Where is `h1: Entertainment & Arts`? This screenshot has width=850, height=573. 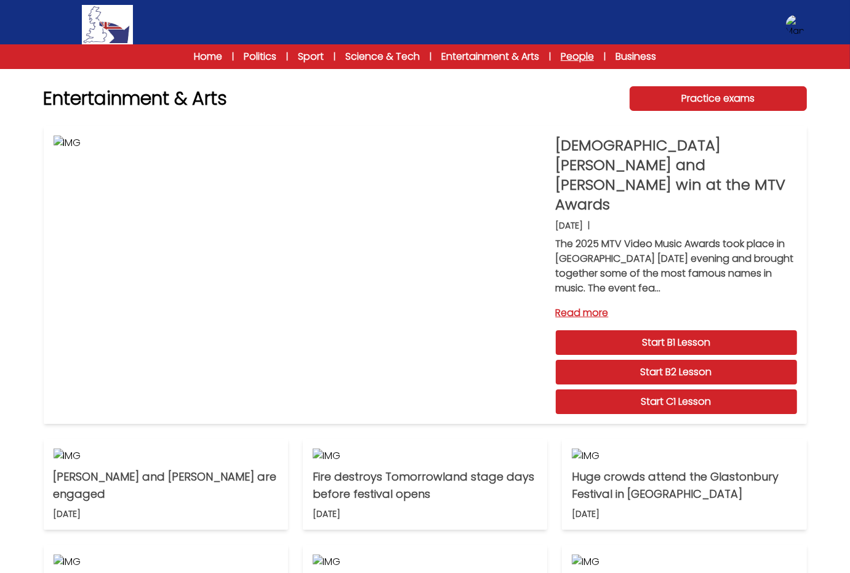
h1: Entertainment & Arts is located at coordinates (135, 99).